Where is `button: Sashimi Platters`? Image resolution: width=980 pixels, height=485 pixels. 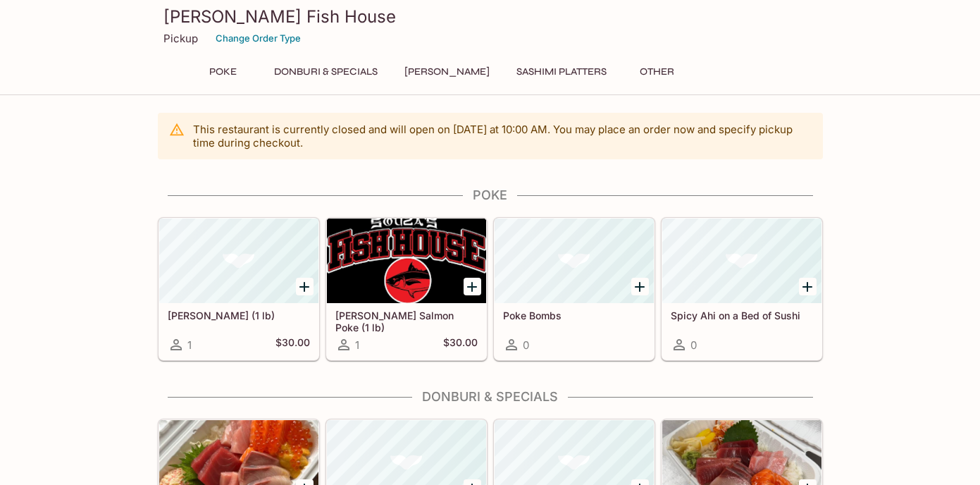
button: Sashimi Platters is located at coordinates (561, 72).